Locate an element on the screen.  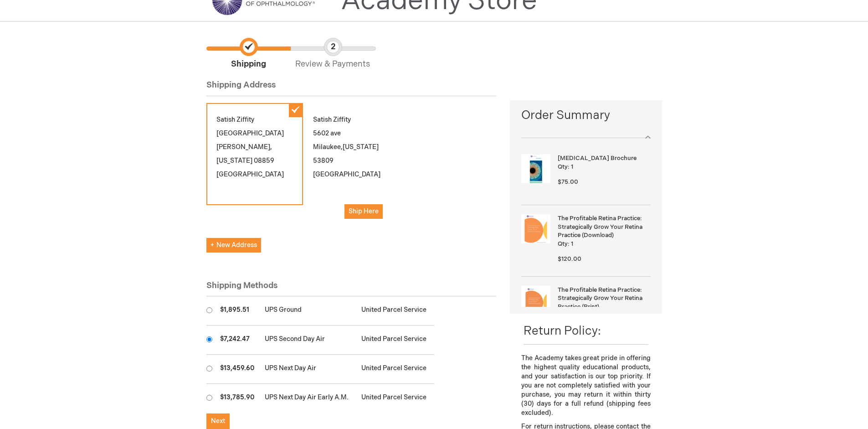
span: $75.00 is located at coordinates (567, 182).